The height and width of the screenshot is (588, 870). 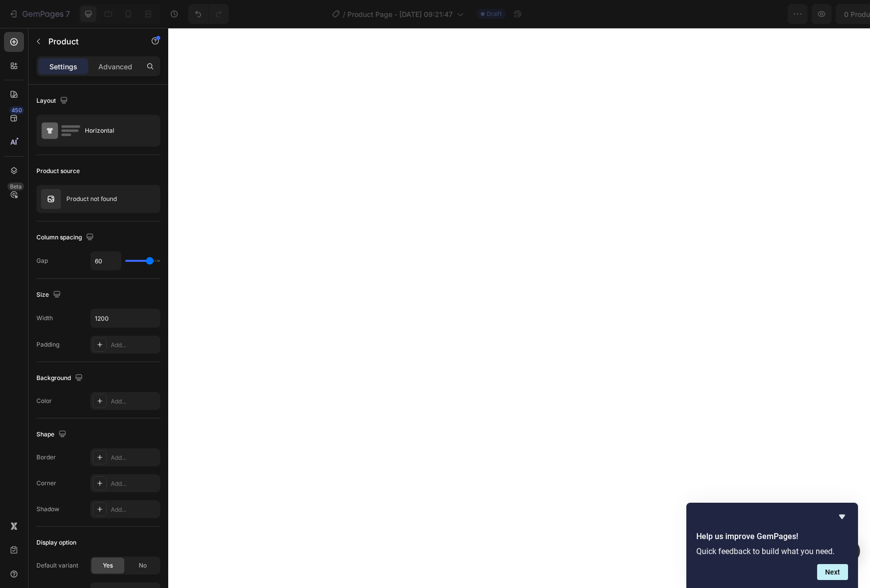 What do you see at coordinates (45, 318) in the screenshot?
I see `div: Width` at bounding box center [45, 318].